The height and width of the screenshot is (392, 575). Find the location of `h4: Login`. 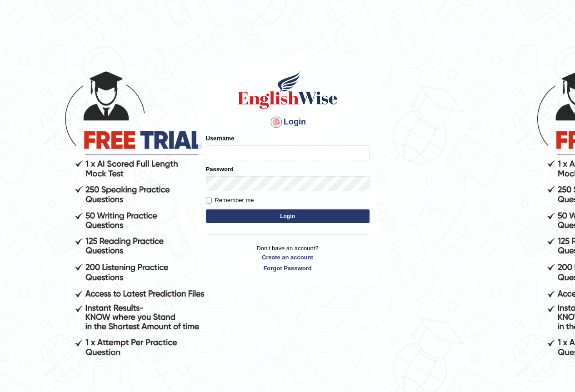

h4: Login is located at coordinates (288, 122).